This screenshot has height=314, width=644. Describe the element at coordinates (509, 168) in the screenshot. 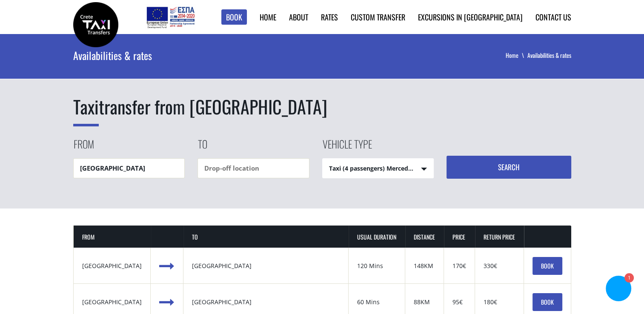

I see `button: Search` at that location.